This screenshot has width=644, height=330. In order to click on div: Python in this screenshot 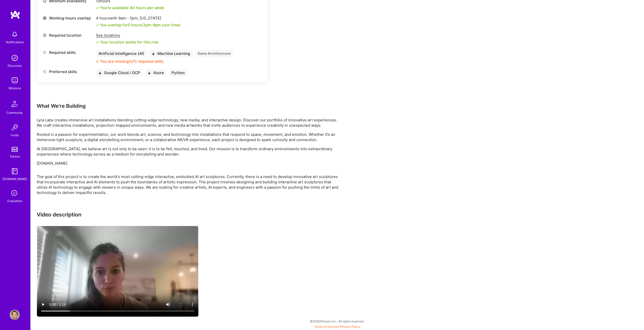, I will do `click(178, 73)`.